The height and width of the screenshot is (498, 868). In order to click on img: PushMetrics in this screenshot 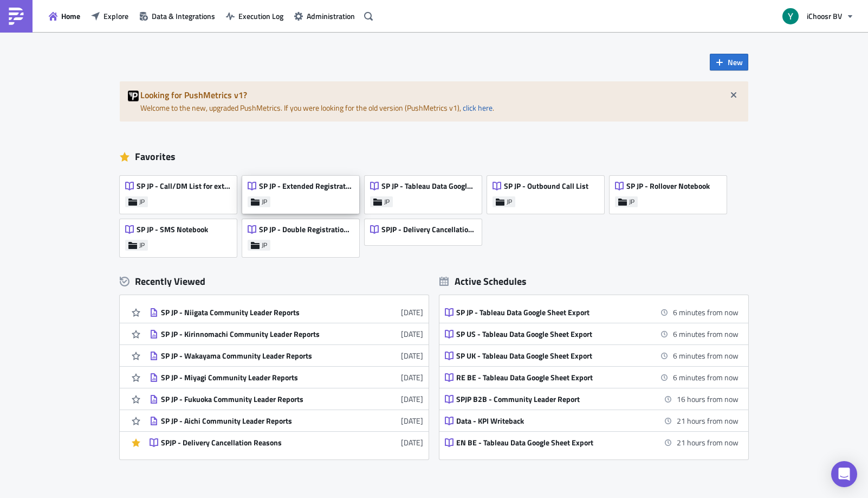, I will do `click(16, 16)`.